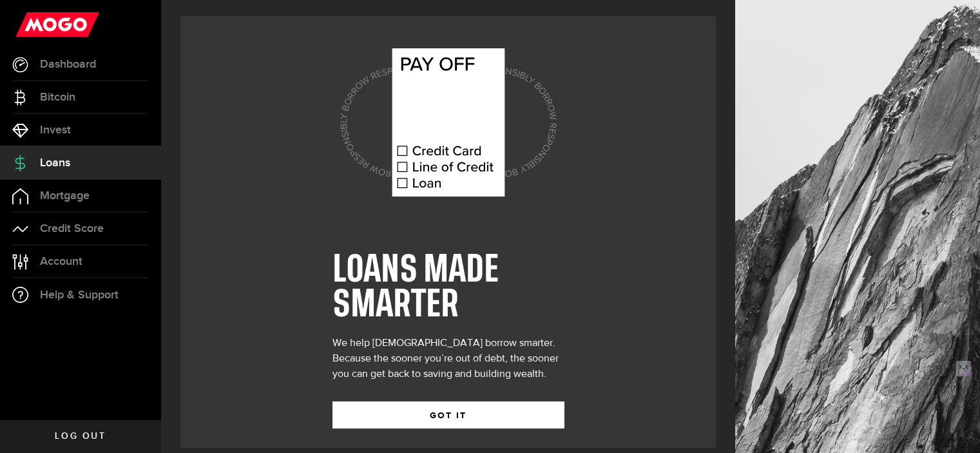  I want to click on span: Bitcoin, so click(57, 98).